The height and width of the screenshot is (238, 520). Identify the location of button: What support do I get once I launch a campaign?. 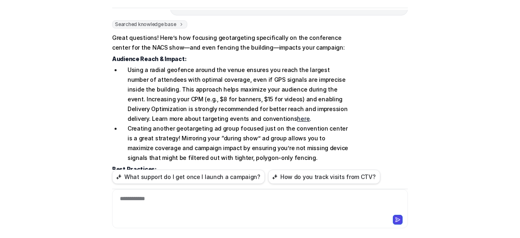
(189, 176).